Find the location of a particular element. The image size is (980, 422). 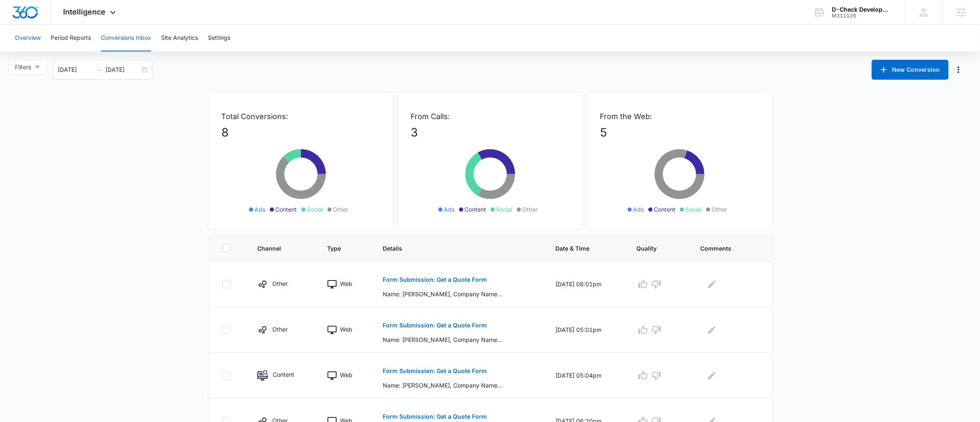

button: New Conversion is located at coordinates (910, 70).